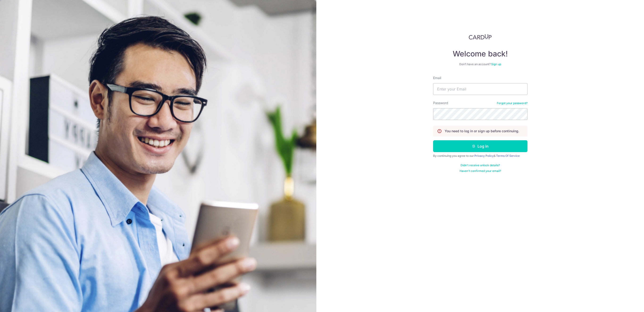 This screenshot has width=644, height=312. What do you see at coordinates (480, 64) in the screenshot?
I see `div: Don’t have an account?` at bounding box center [480, 64].